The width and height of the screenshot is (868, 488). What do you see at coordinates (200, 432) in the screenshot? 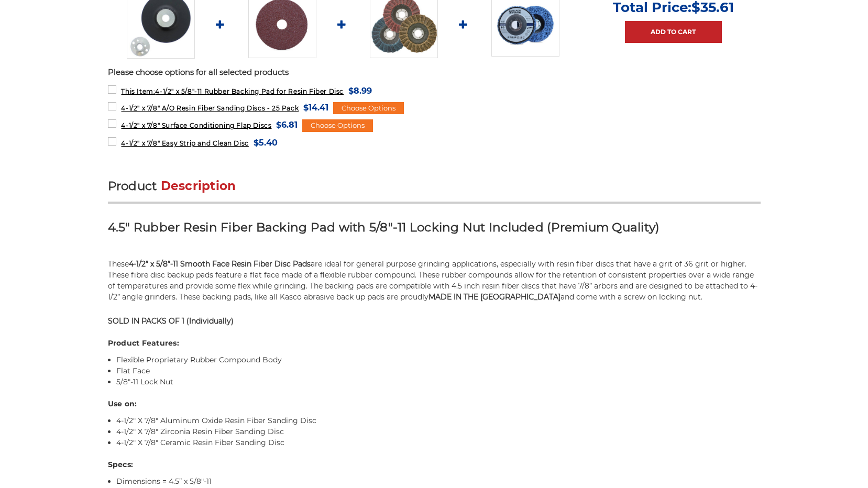
I see `a: 4-1/2" X 7/8" Zirconia Resin Fiber Sanding Disc` at bounding box center [200, 432].